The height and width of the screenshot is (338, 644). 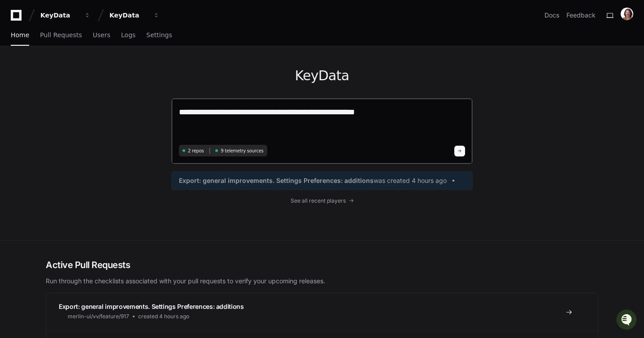 What do you see at coordinates (128, 35) in the screenshot?
I see `span: Logs` at bounding box center [128, 35].